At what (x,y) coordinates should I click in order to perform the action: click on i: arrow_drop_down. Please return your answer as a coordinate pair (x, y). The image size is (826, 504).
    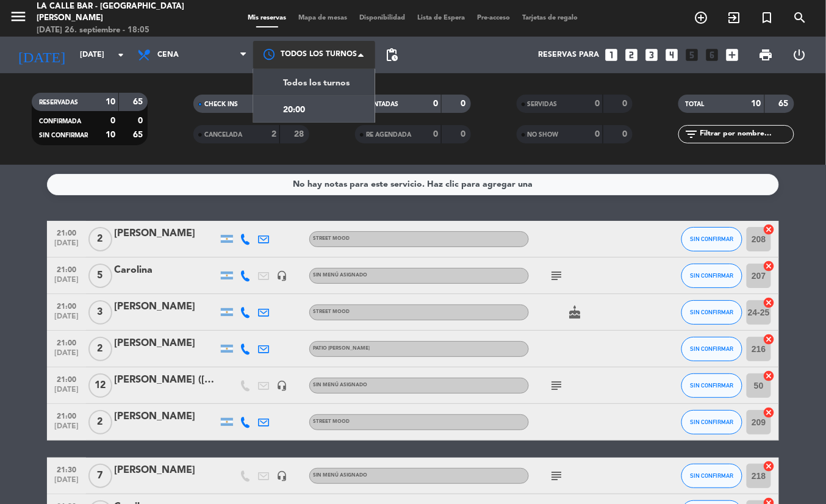
    Looking at the image, I should click on (121, 55).